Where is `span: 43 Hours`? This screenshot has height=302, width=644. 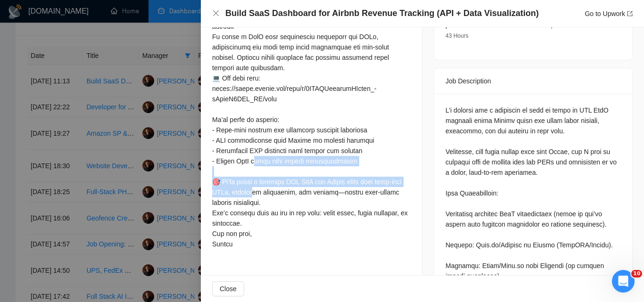
span: 43 Hours is located at coordinates (457, 36).